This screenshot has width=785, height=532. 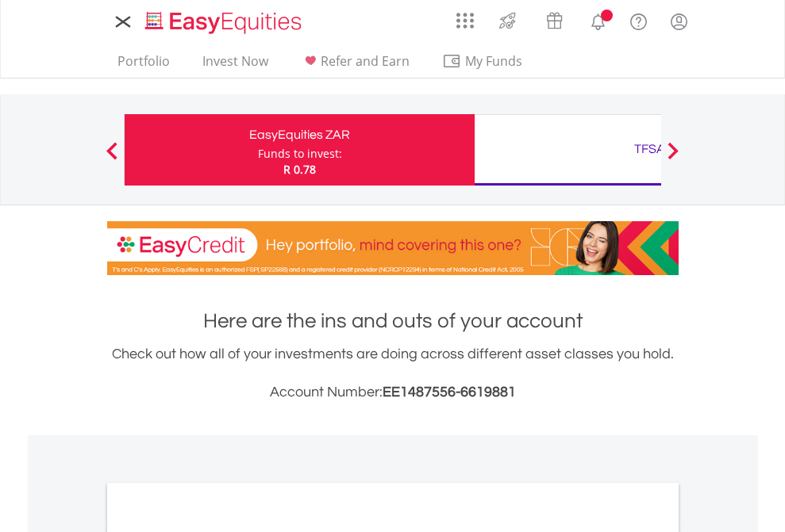 I want to click on img: thrive-v2.svg, so click(x=508, y=21).